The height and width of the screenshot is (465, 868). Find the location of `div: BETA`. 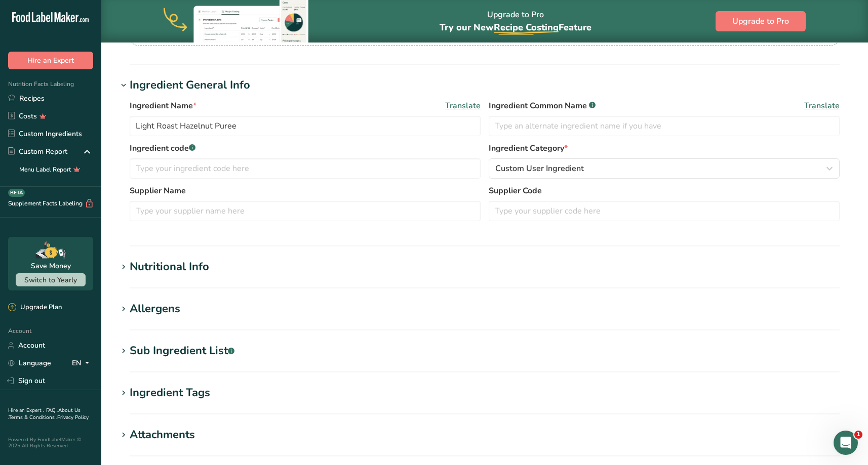

div: BETA is located at coordinates (17, 193).